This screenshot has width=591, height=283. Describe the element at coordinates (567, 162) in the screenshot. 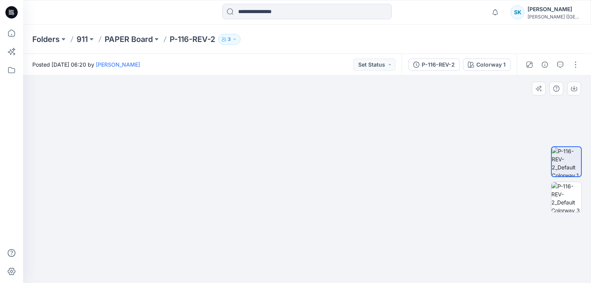

I see `img: P-116-REV-2_Default Colorway_1` at that location.